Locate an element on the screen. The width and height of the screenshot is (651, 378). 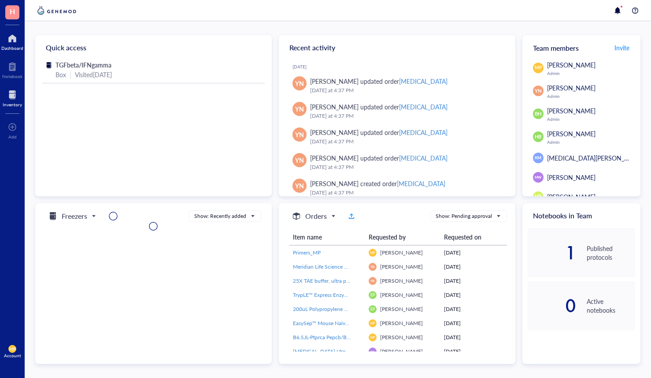
a: Primers_MP is located at coordinates (327, 253).